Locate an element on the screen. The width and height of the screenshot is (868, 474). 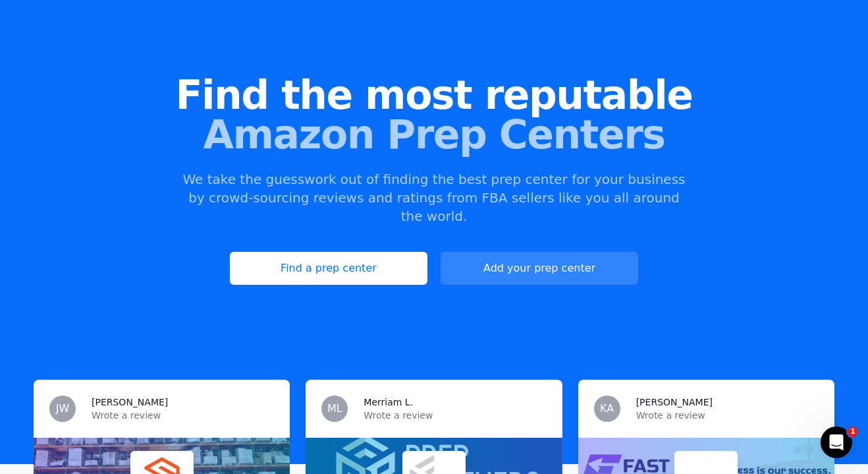
p: We take the guesswork out of finding the best prep center for your business by crowd-sourcing rev... is located at coordinates (434, 198).